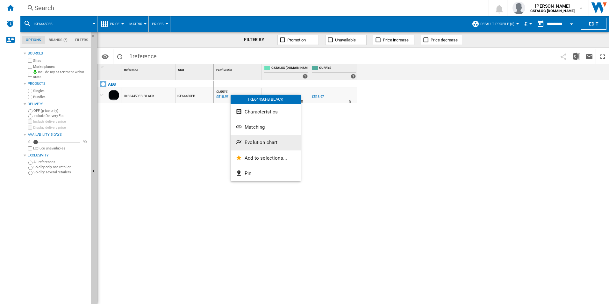 This screenshot has width=609, height=304. I want to click on button: Add to selections..., so click(266, 158).